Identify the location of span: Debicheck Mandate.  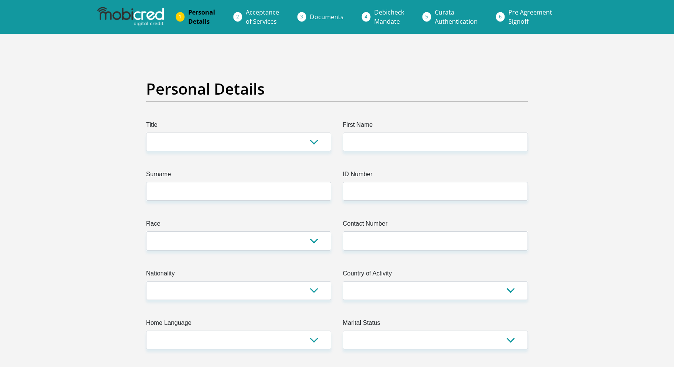
(389, 17).